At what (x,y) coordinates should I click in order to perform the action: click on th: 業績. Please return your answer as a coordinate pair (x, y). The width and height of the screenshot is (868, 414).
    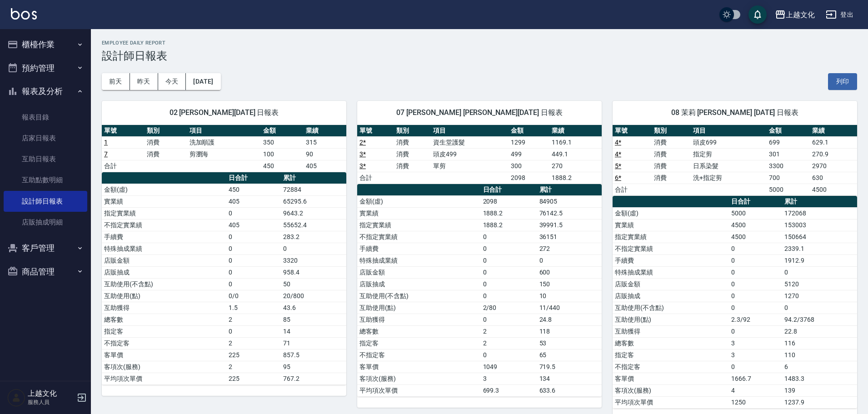
    Looking at the image, I should click on (325, 131).